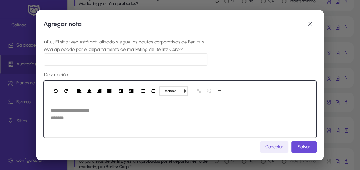 Image resolution: width=360 pixels, height=170 pixels. What do you see at coordinates (274, 147) in the screenshot?
I see `span: Cancelar` at bounding box center [274, 147].